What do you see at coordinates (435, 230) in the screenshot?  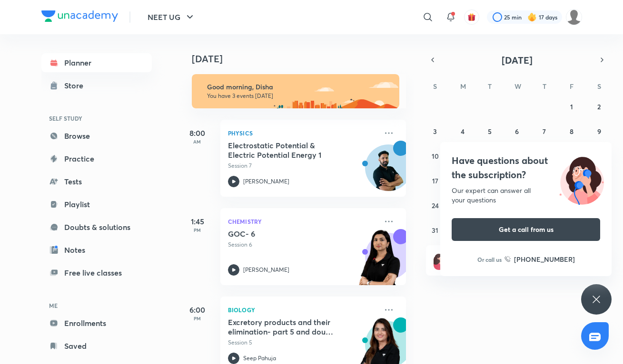 I see `abbr: August 31, 2025` at bounding box center [435, 230].